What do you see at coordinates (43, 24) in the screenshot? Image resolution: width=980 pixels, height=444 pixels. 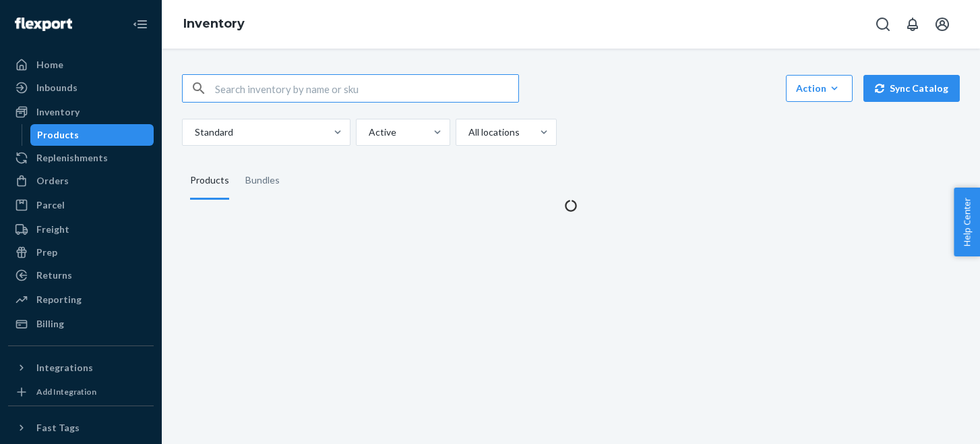 I see `img: Flexport logo` at bounding box center [43, 24].